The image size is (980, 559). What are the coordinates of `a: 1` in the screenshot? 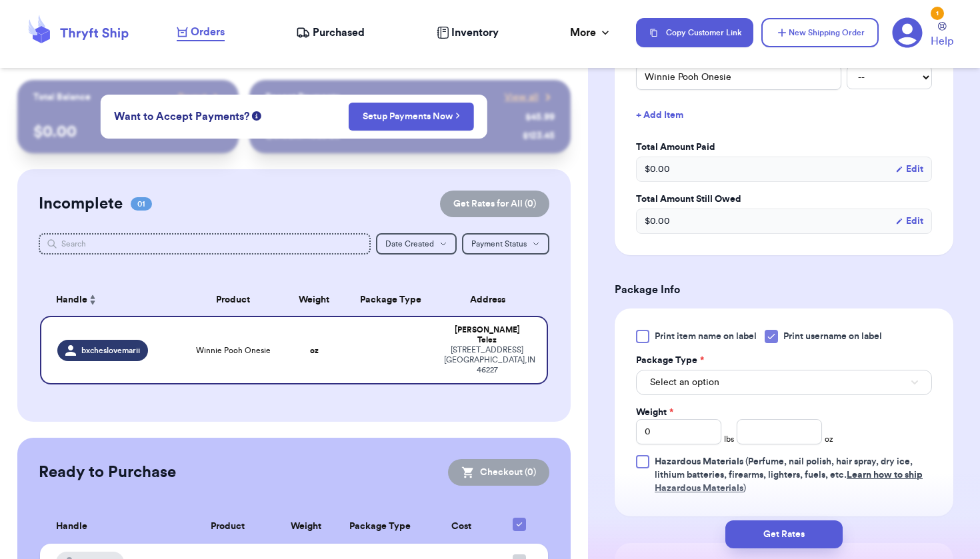 It's located at (907, 33).